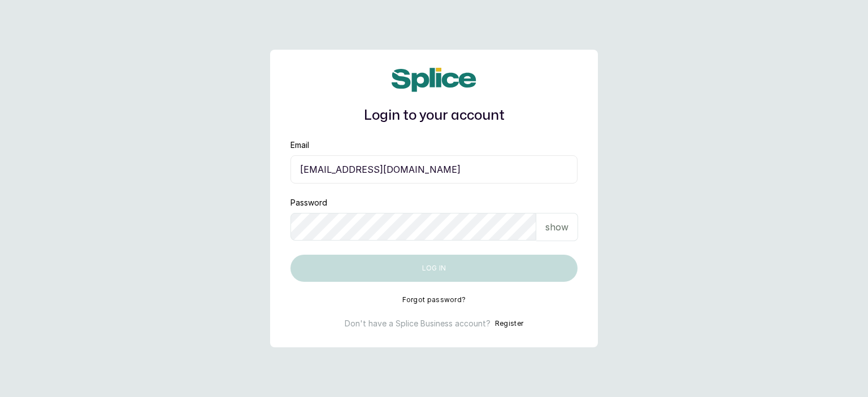 This screenshot has height=397, width=868. I want to click on p: show, so click(557, 227).